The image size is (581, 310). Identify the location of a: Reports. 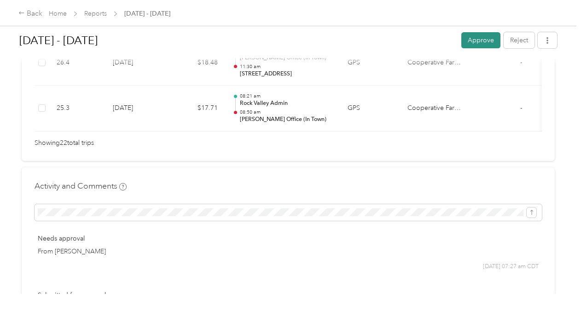
(95, 13).